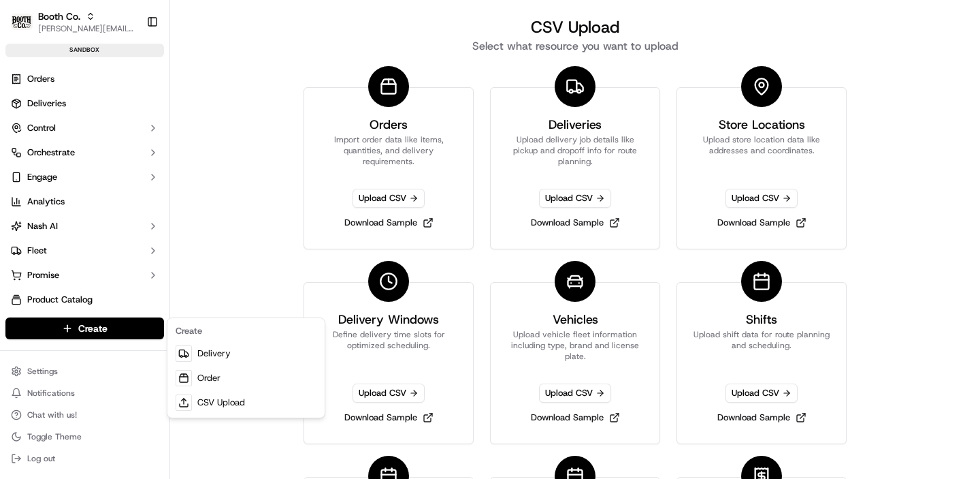 This screenshot has height=479, width=980. What do you see at coordinates (575, 150) in the screenshot?
I see `p: Upload delivery job details like pickup and dropoff info for route planning.` at bounding box center [575, 150].